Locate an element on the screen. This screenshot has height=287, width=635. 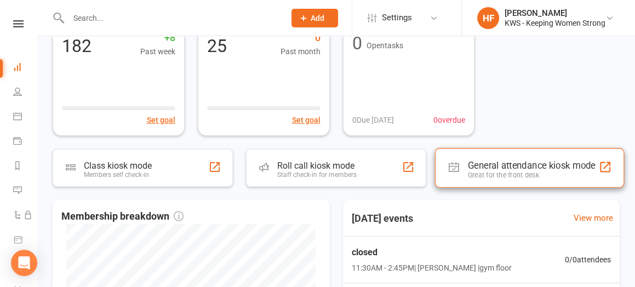
span: Past week is located at coordinates (158, 52).